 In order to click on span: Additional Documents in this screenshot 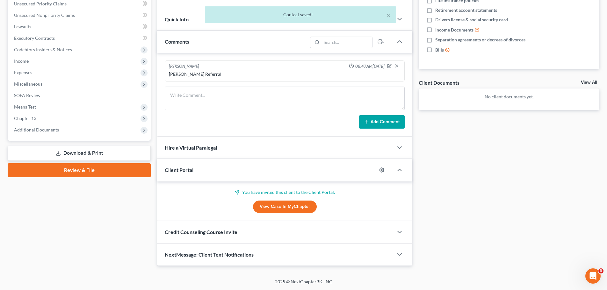, I will do `click(36, 130)`.